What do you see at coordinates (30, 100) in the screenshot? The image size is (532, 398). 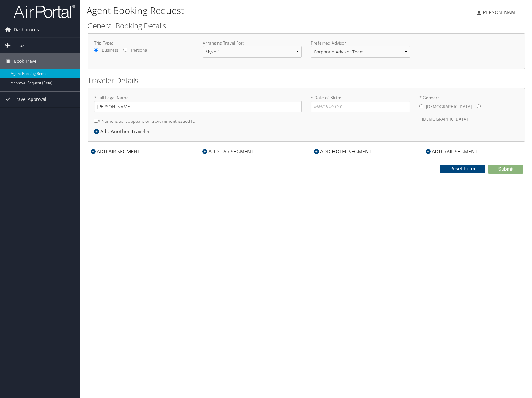 I see `span: Travel Approval` at bounding box center [30, 100].